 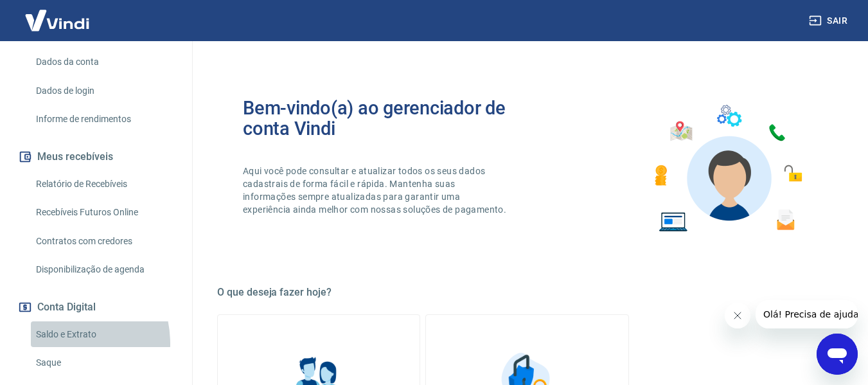 What do you see at coordinates (104, 91) in the screenshot?
I see `a: Dados de login` at bounding box center [104, 91].